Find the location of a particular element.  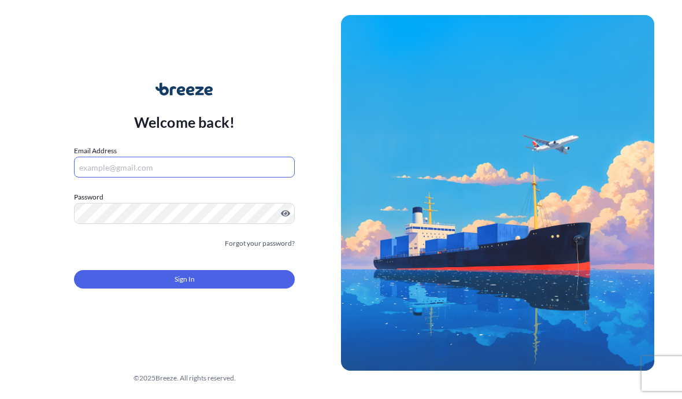

button: Sign In is located at coordinates (184, 279).